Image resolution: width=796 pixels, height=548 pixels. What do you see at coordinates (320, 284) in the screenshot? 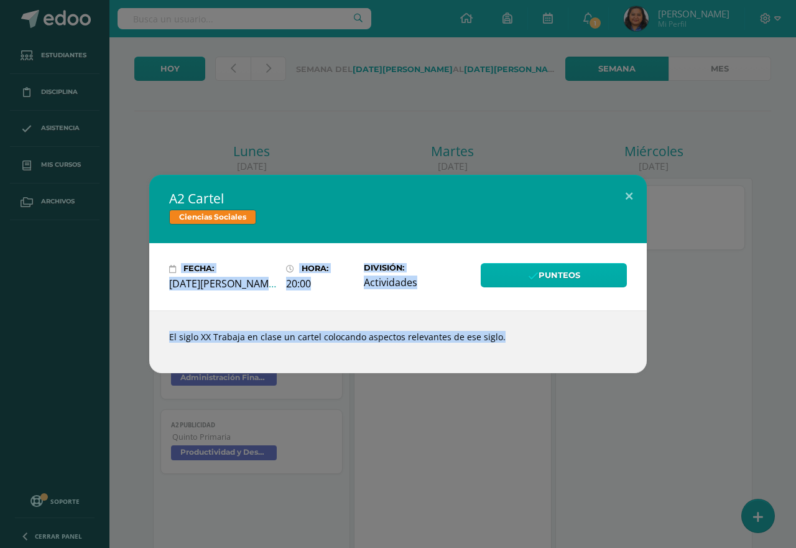
I see `div: 20:00` at bounding box center [320, 284].